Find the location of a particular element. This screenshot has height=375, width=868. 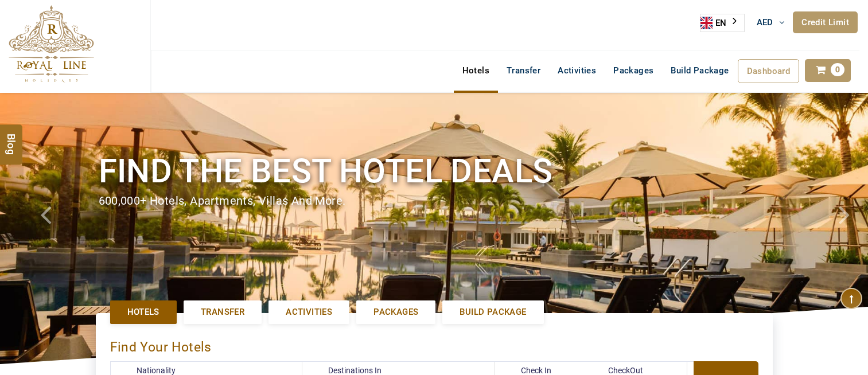

a: Credit Limit is located at coordinates (824, 22).